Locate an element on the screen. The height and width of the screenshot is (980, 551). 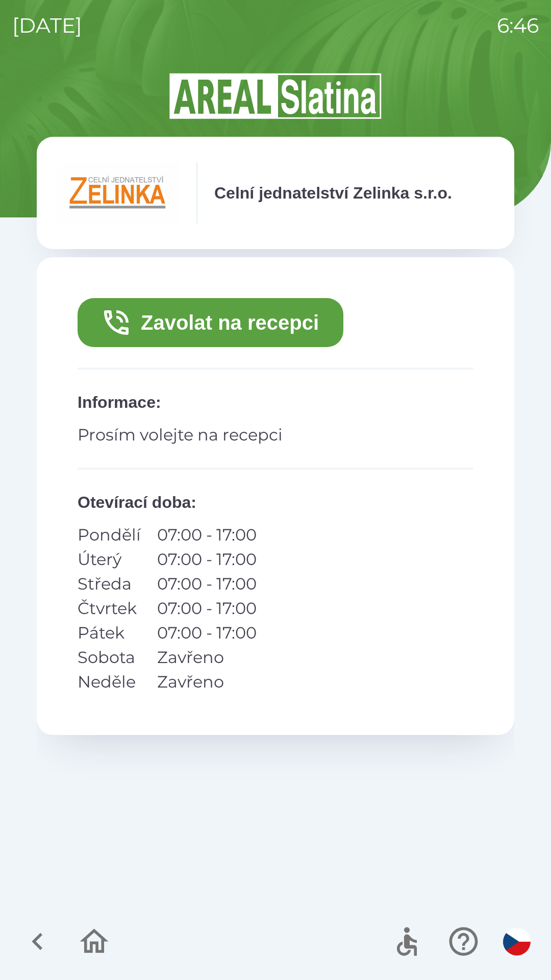
p: Prosím volejte na recepci is located at coordinates (276, 435).